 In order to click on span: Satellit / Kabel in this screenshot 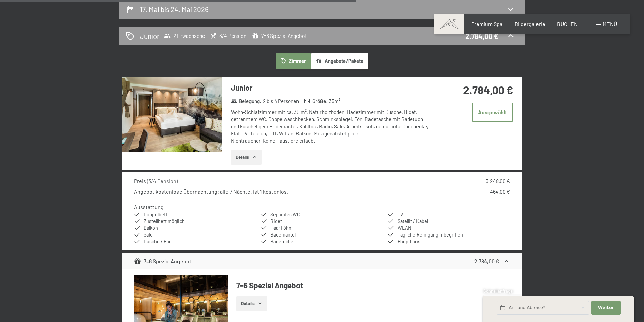, I will do `click(413, 221)`.